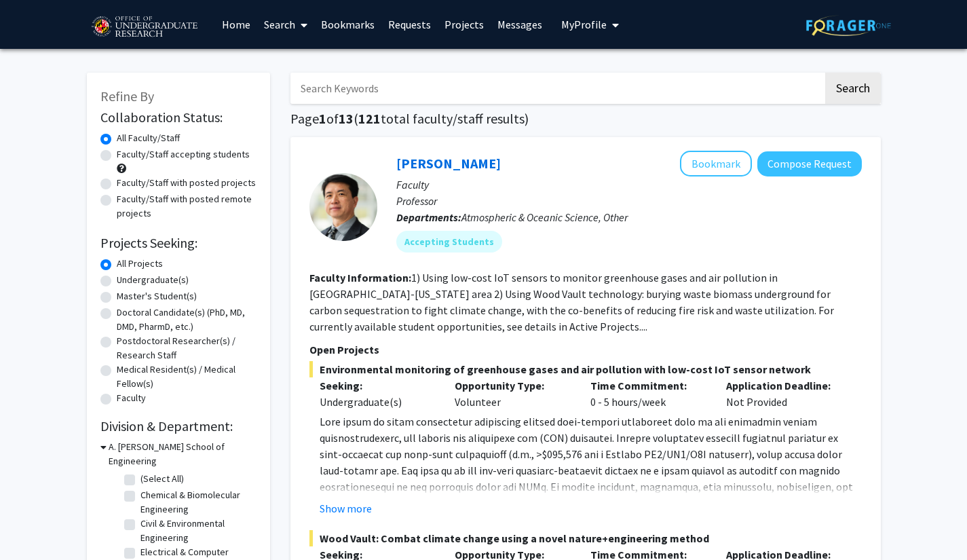 This screenshot has height=560, width=967. Describe the element at coordinates (360, 278) in the screenshot. I see `b: Faculty Information:` at that location.